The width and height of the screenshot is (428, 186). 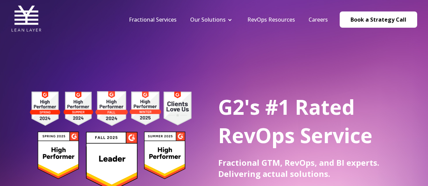 What do you see at coordinates (318, 20) in the screenshot?
I see `a: Careers` at bounding box center [318, 20].